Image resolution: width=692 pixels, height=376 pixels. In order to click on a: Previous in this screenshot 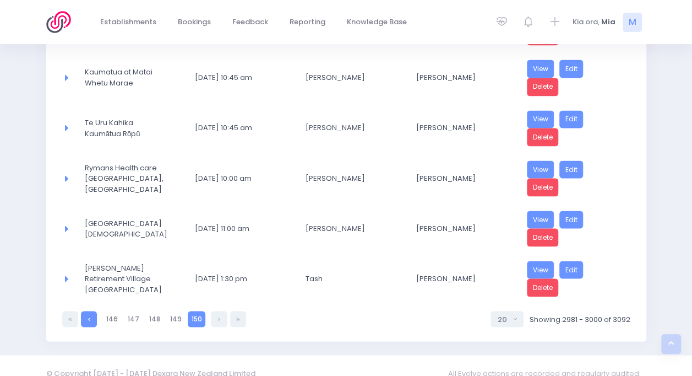, I will do `click(89, 318)`.